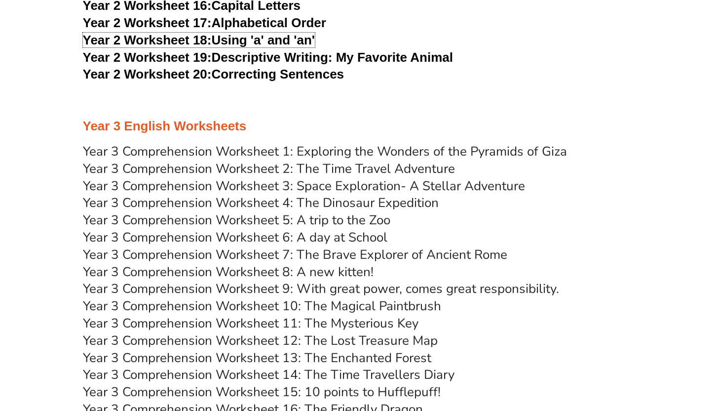 The height and width of the screenshot is (411, 718). What do you see at coordinates (147, 74) in the screenshot?
I see `span: Year 2 Worksheet 20:` at bounding box center [147, 74].